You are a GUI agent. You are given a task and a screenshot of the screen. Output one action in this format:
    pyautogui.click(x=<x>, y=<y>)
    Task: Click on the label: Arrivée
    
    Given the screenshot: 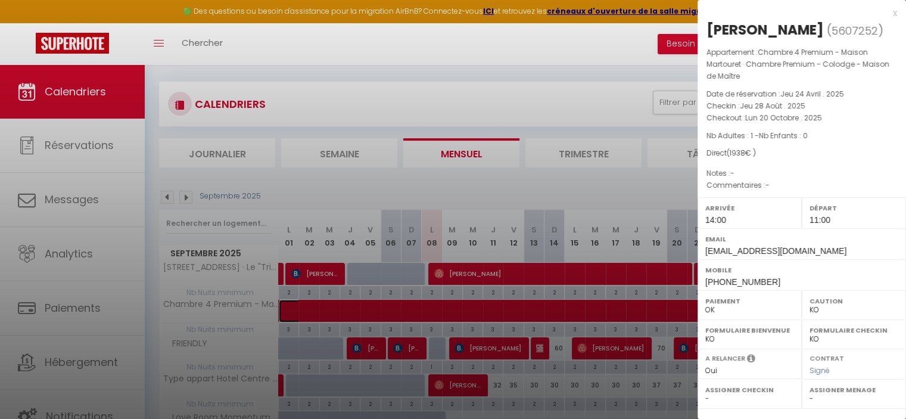 What is the action you would take?
    pyautogui.click(x=750, y=208)
    